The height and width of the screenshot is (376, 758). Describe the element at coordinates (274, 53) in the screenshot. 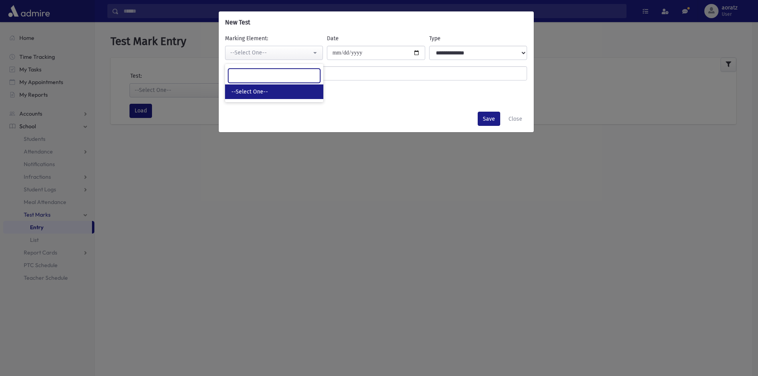

I see `button: --Select One--` at that location.